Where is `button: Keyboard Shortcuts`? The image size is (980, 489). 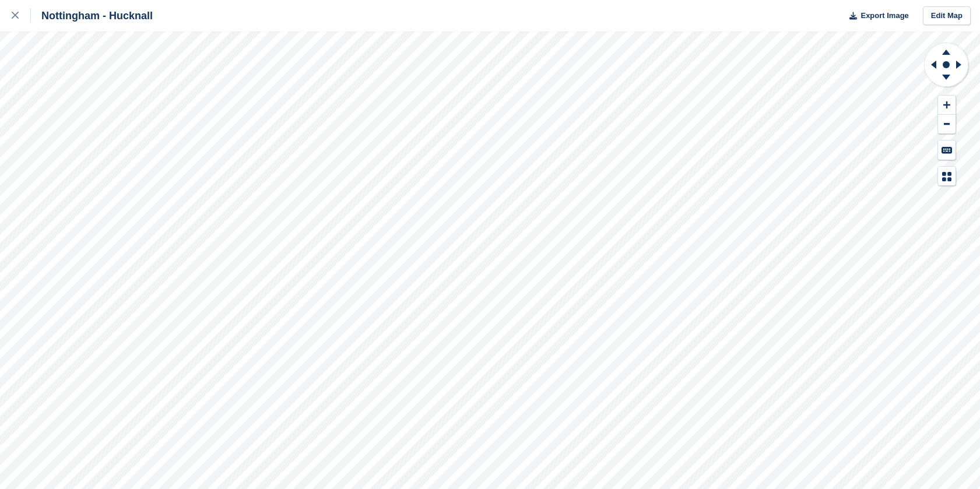
button: Keyboard Shortcuts is located at coordinates (946, 149).